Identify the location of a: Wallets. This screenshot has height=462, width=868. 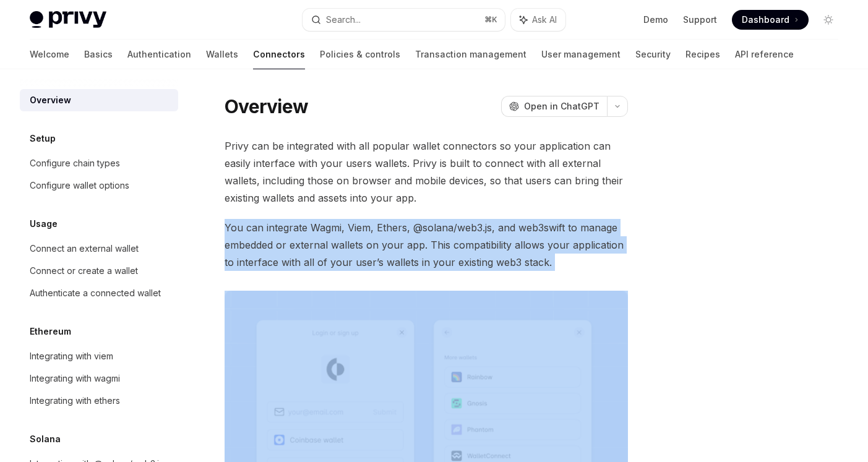
(222, 54).